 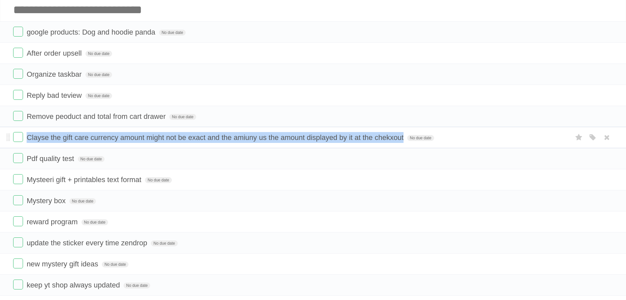 I want to click on span: Clayse the gift care currency amount might not be exact and the amiuny us the amount displayed by..., so click(x=216, y=137).